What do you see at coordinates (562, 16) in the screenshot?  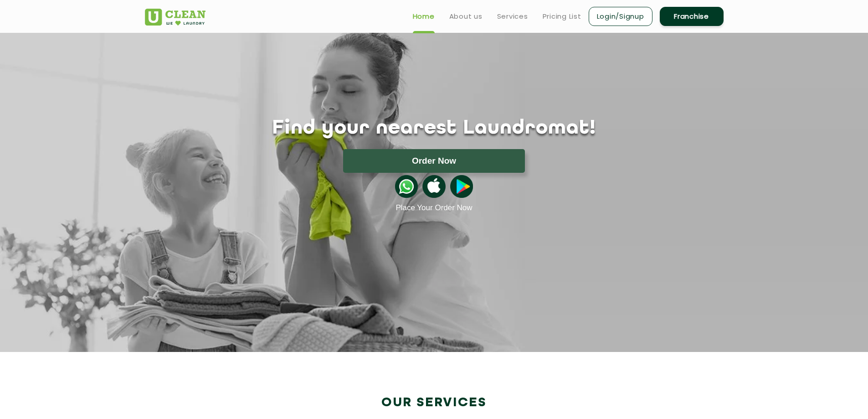 I see `a: Pricing List` at bounding box center [562, 16].